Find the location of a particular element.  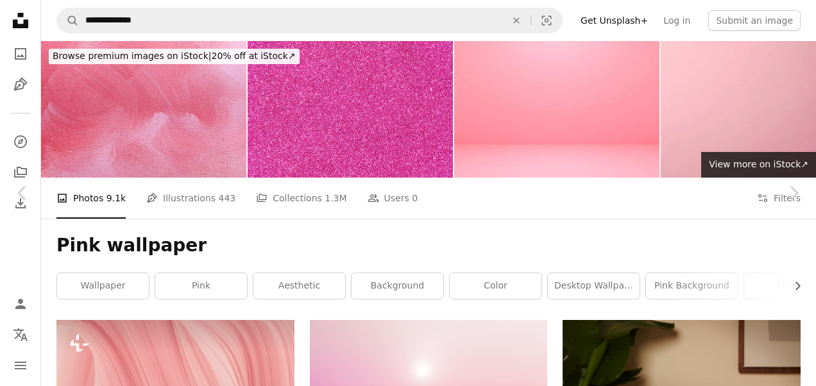

button: scroll list to the right is located at coordinates (793, 286).